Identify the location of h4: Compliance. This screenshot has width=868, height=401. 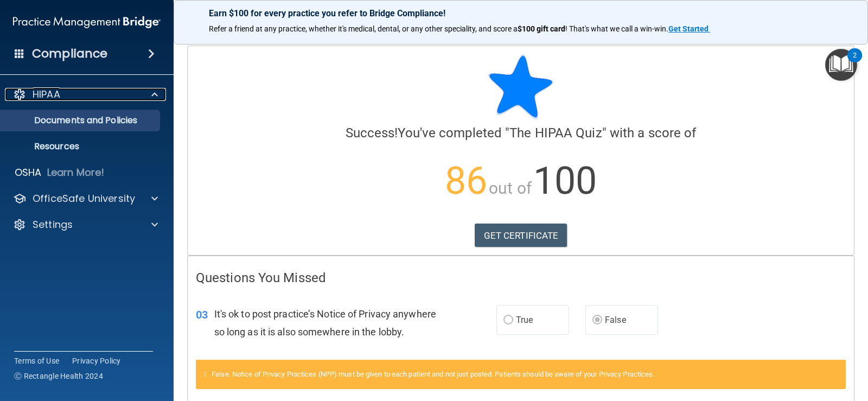
(69, 54).